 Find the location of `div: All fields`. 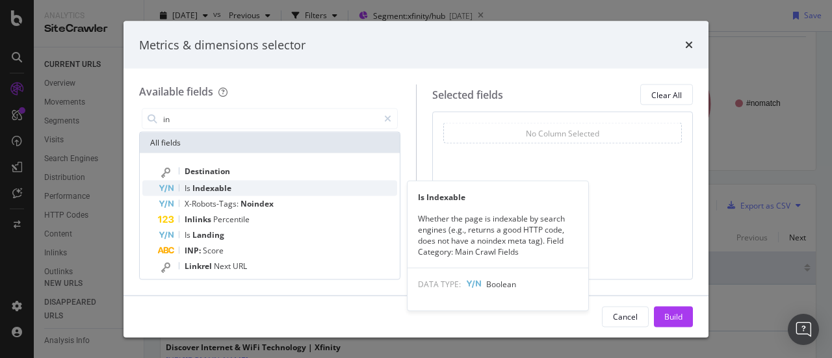

div: All fields is located at coordinates (270, 143).